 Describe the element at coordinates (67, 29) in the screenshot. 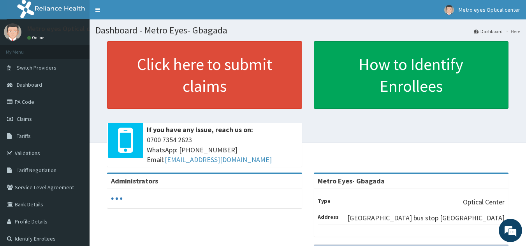

I see `p: Metro eyes Optical center` at that location.